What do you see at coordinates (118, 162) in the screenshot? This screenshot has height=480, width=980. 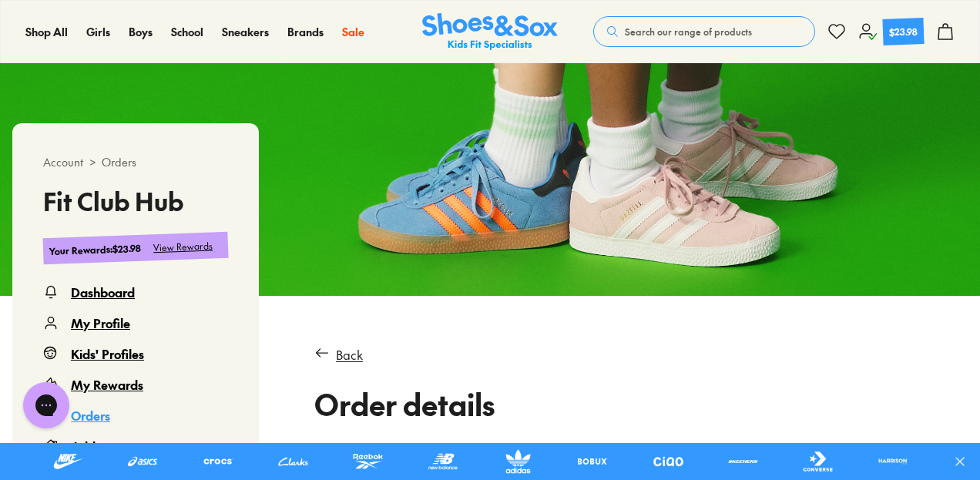 I see `span: Orders` at bounding box center [118, 162].